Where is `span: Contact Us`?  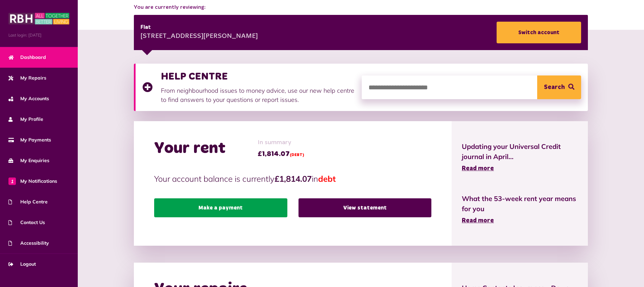
span: Contact Us is located at coordinates (27, 222).